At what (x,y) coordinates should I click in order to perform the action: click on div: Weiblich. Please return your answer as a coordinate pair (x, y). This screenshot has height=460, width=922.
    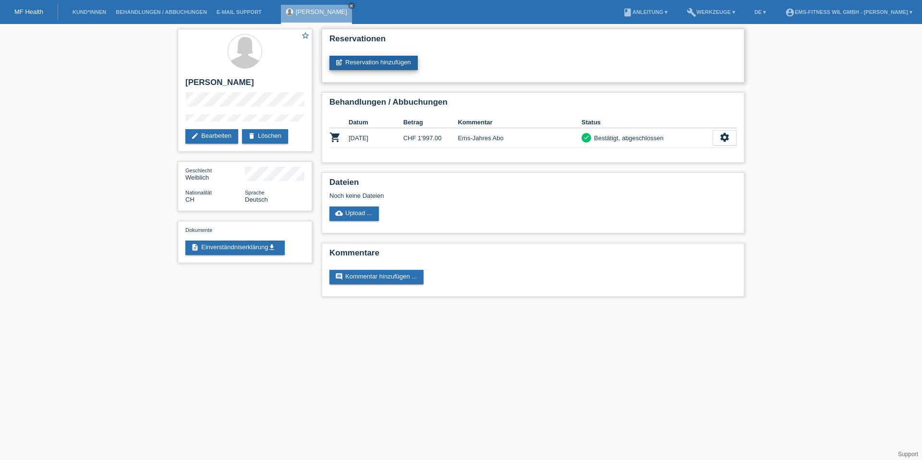
    Looking at the image, I should click on (215, 174).